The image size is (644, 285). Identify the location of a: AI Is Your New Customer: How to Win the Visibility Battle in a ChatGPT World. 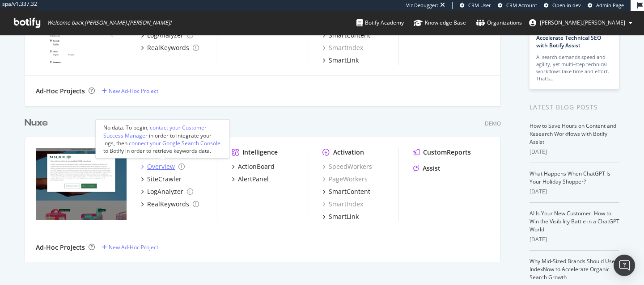
(574, 221).